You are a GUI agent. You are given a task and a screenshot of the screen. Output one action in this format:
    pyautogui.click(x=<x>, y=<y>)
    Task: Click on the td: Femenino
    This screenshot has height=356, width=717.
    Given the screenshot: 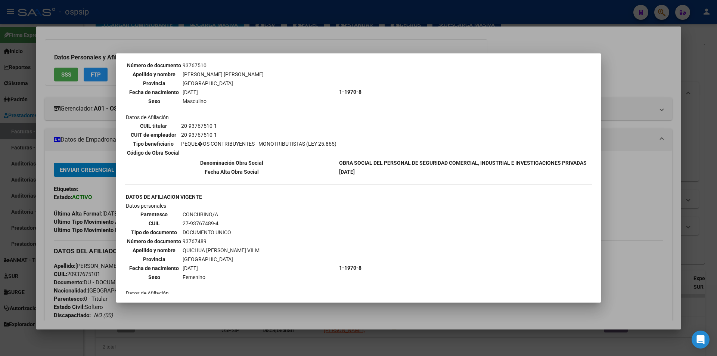 What is the action you would take?
    pyautogui.click(x=221, y=277)
    